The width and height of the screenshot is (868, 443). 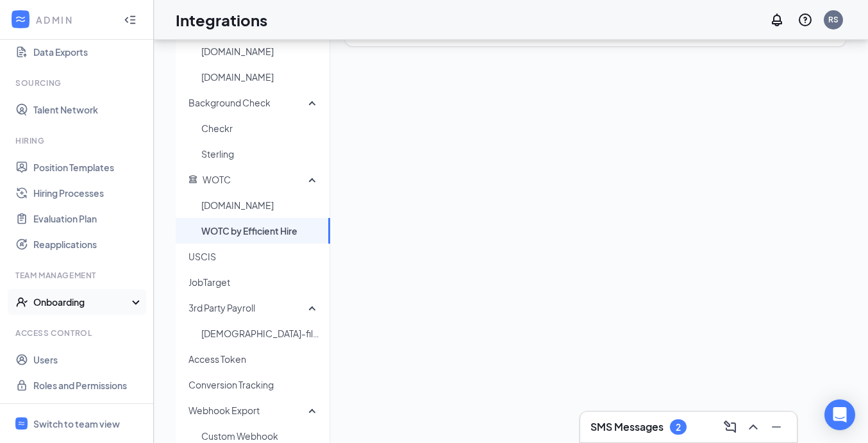 What do you see at coordinates (88, 219) in the screenshot?
I see `a: Evaluation Plan` at bounding box center [88, 219].